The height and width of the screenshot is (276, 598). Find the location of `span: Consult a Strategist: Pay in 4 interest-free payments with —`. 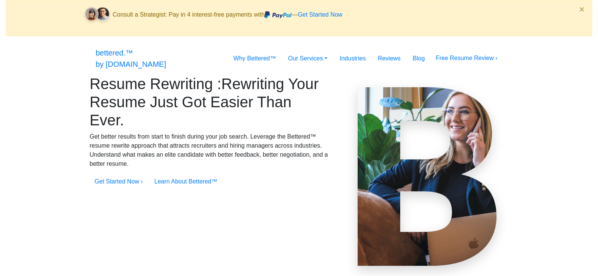

span: Consult a Strategist: Pay in 4 interest-free payments with — is located at coordinates (227, 14).